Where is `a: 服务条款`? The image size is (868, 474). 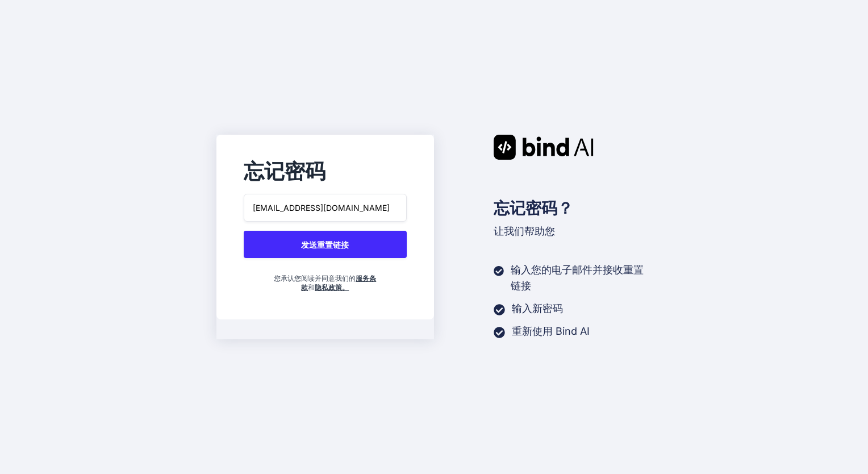
a: 服务条款 is located at coordinates (339, 283).